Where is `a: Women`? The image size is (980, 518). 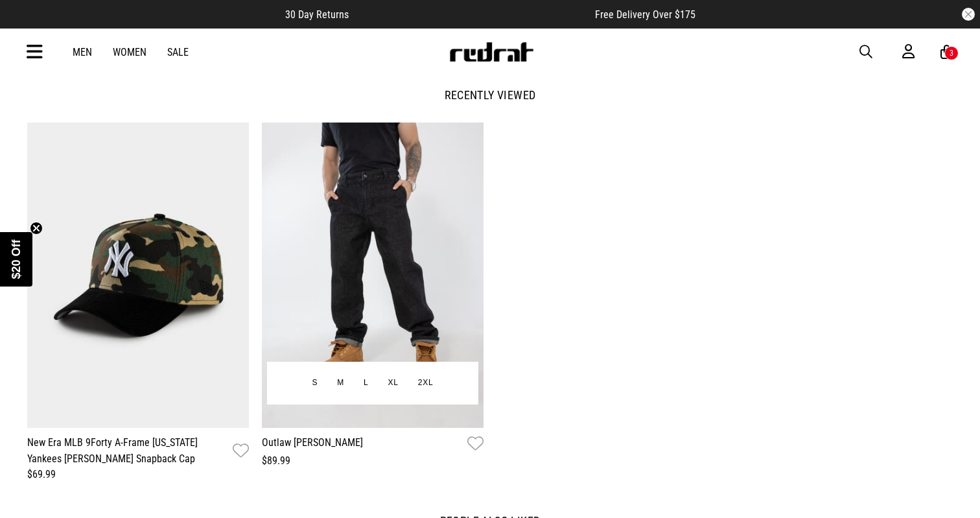 a: Women is located at coordinates (130, 52).